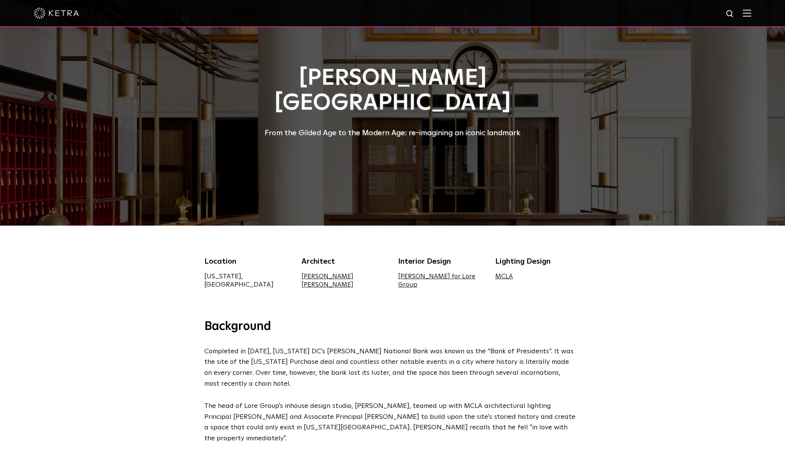  I want to click on h3: Background, so click(393, 327).